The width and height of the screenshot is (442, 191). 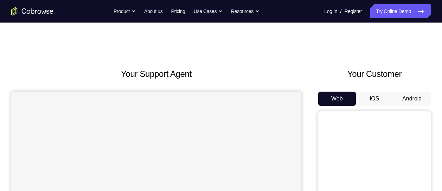 What do you see at coordinates (353, 11) in the screenshot?
I see `a: Register` at bounding box center [353, 11].